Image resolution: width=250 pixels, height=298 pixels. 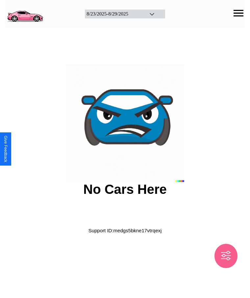 What do you see at coordinates (25, 13) in the screenshot?
I see `img: logo` at bounding box center [25, 13].